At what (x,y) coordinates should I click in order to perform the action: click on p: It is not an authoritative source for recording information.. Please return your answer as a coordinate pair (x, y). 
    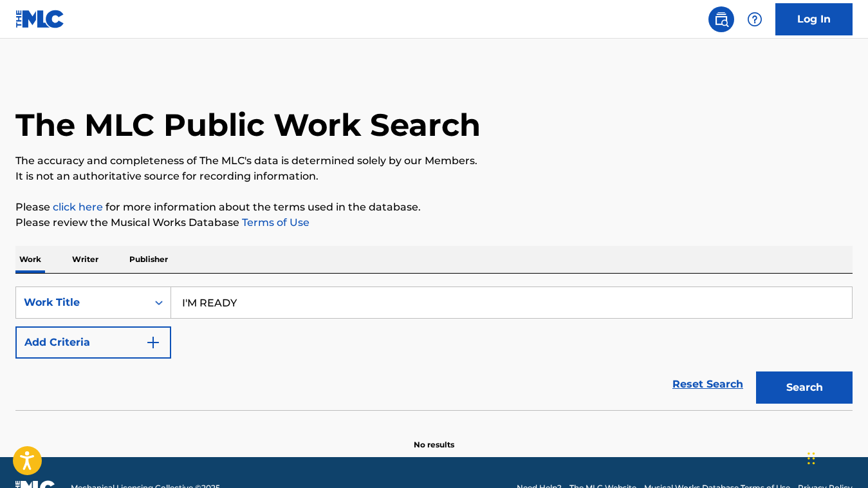
    Looking at the image, I should click on (434, 177).